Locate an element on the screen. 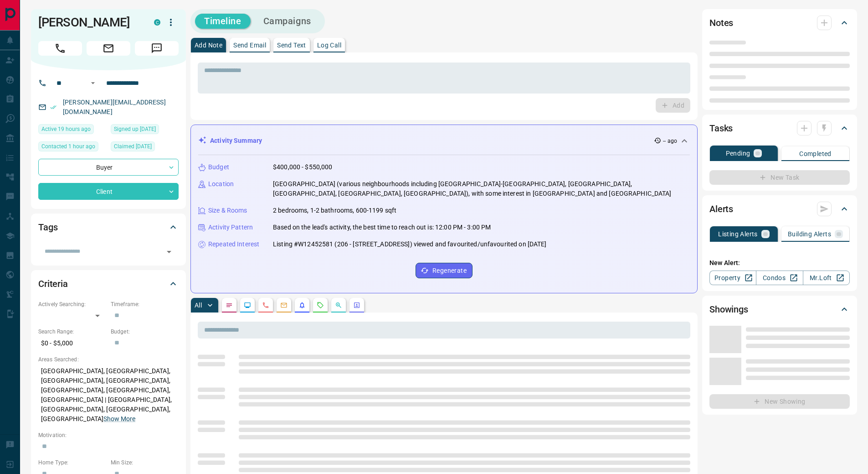  button: Timeline is located at coordinates (223, 21).